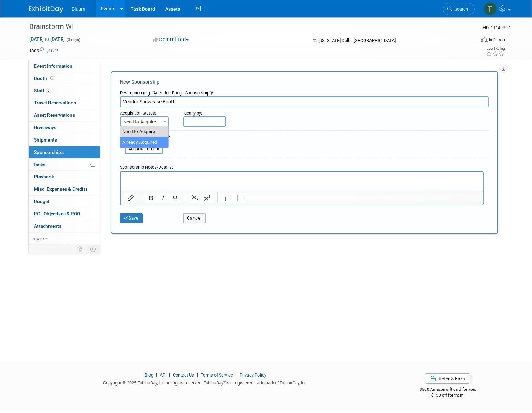  What do you see at coordinates (64, 140) in the screenshot?
I see `a: Shipments` at bounding box center [64, 140].